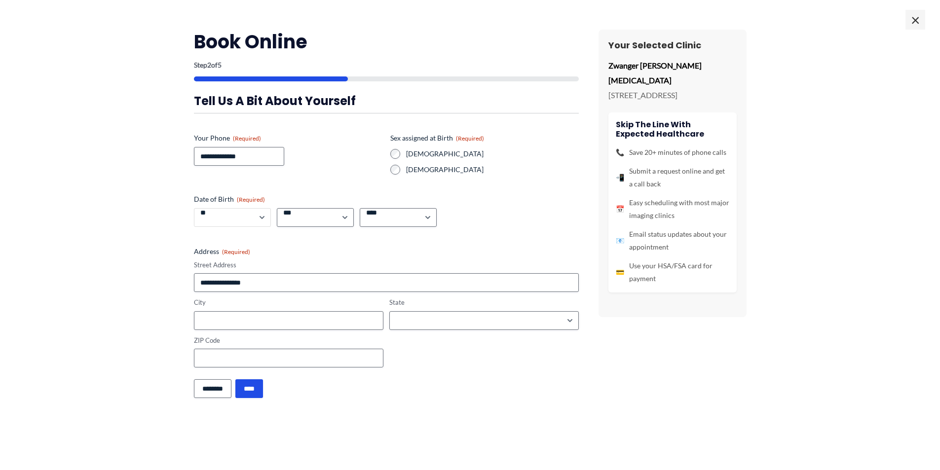 The height and width of the screenshot is (470, 940). What do you see at coordinates (288, 138) in the screenshot?
I see `label: Your Phone` at bounding box center [288, 138].